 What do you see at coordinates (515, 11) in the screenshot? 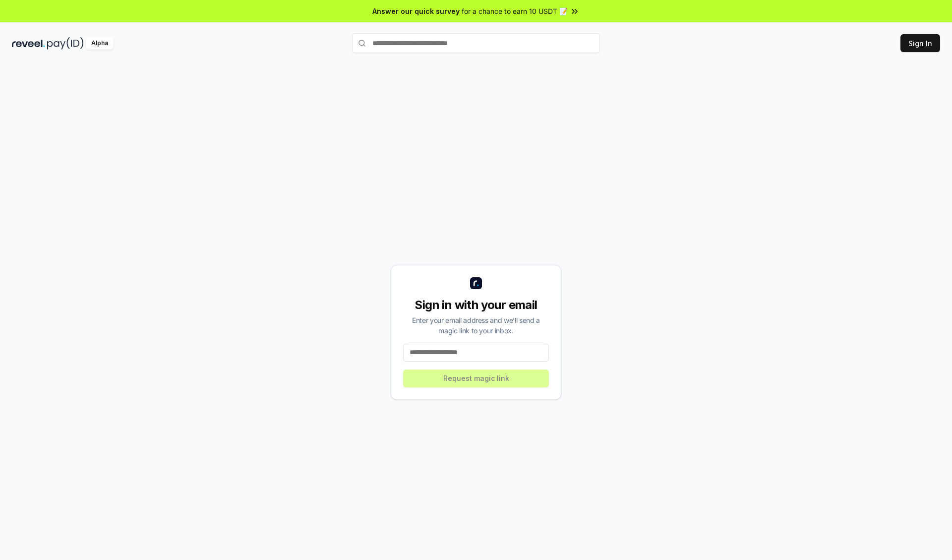
I see `span: for a chance to earn 10 USDT 📝` at bounding box center [515, 11].